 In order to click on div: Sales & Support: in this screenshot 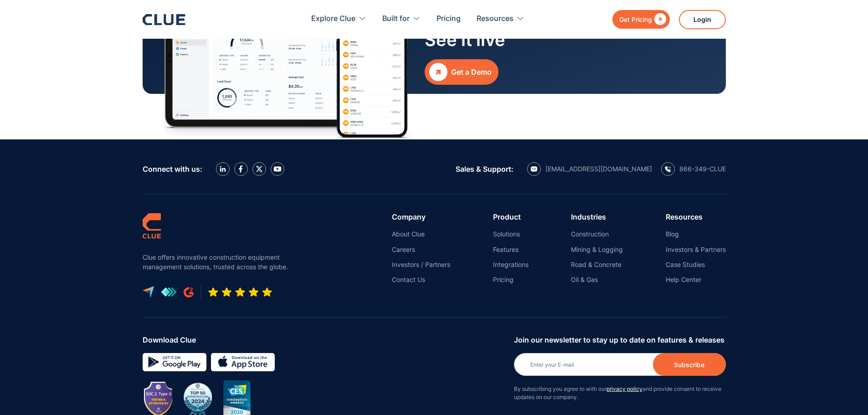, I will do `click(484, 169)`.